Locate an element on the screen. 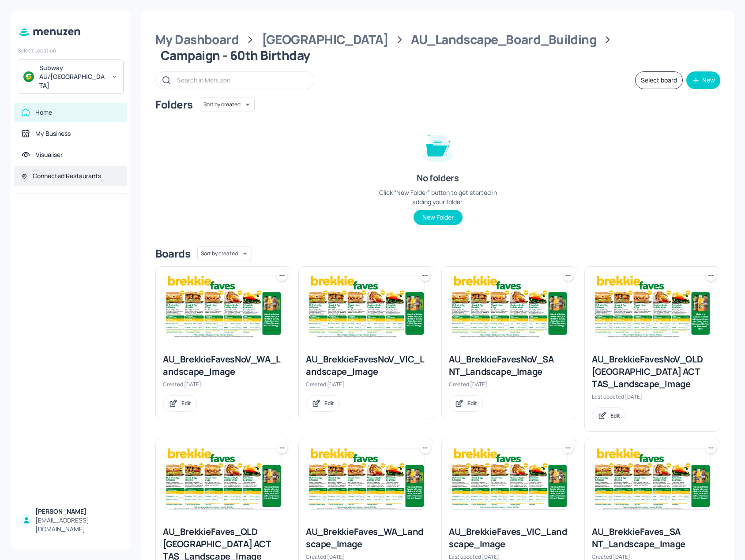  div: Connected Restaurants is located at coordinates (66, 176).